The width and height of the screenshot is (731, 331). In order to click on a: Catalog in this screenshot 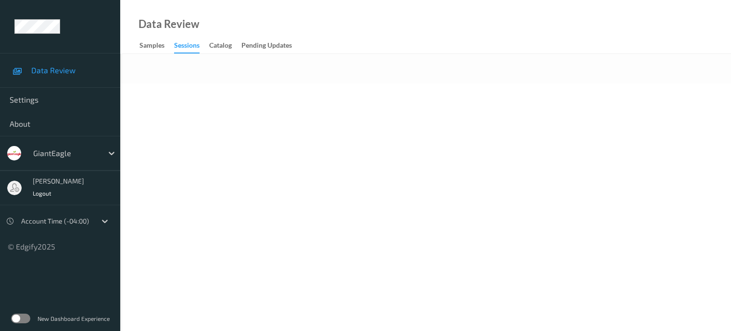, I will do `click(225, 46)`.